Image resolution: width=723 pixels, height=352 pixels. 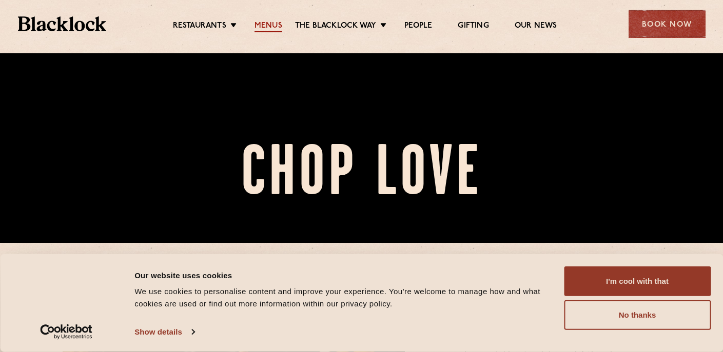 What do you see at coordinates (535, 27) in the screenshot?
I see `a: Our News` at bounding box center [535, 27].